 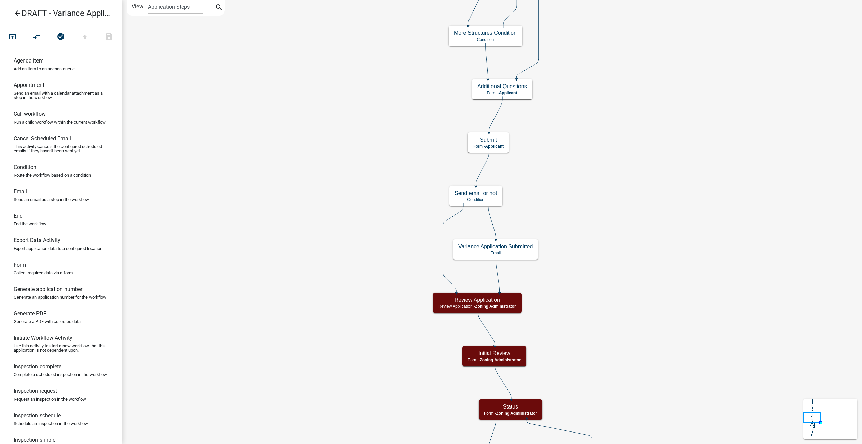 I want to click on i: publish, so click(x=85, y=37).